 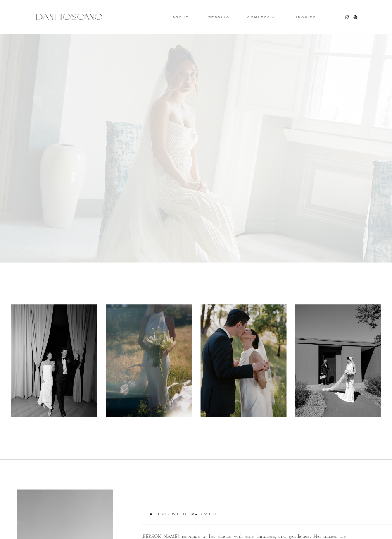 What do you see at coordinates (180, 17) in the screenshot?
I see `a: About` at bounding box center [180, 17].